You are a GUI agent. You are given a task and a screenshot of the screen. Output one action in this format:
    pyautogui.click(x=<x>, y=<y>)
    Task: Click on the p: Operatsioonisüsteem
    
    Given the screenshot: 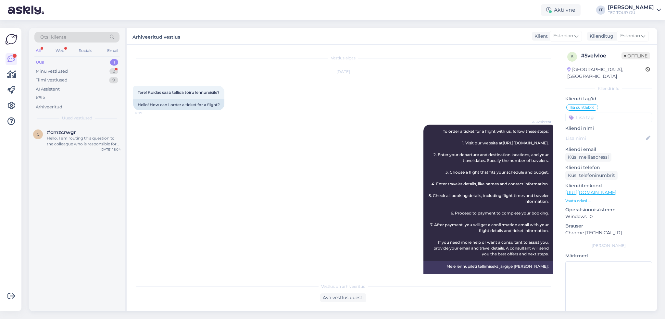 What is the action you would take?
    pyautogui.click(x=608, y=210)
    